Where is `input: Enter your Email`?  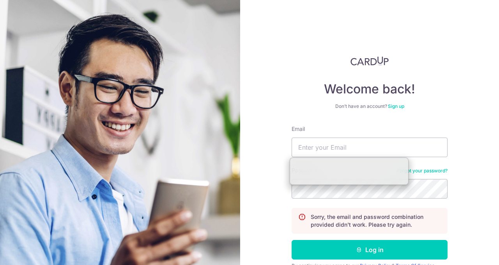 input: Enter your Email is located at coordinates (370, 147).